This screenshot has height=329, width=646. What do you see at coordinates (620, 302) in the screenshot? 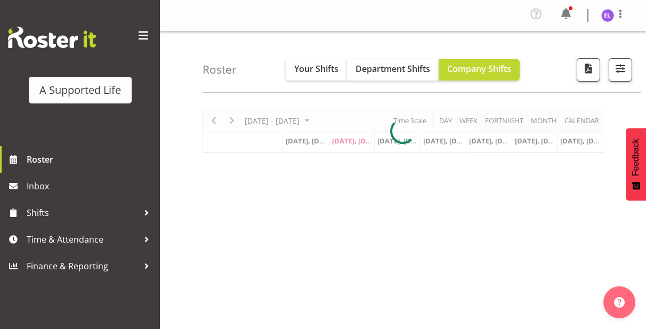
I see `img: help-xxl-2.png` at bounding box center [620, 302].